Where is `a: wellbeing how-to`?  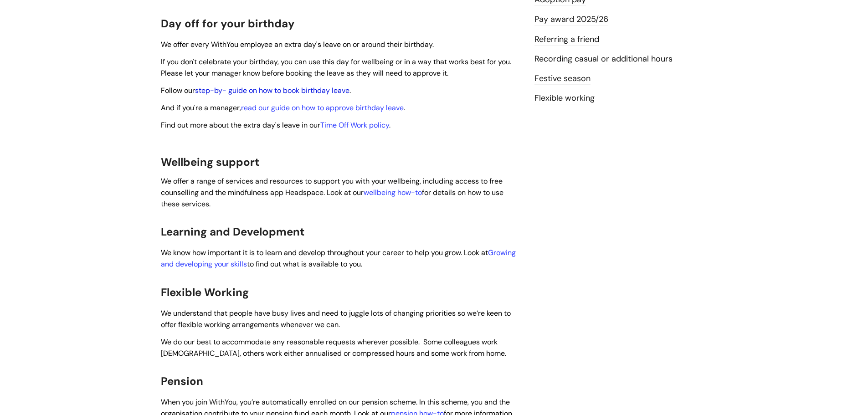 a: wellbeing how-to is located at coordinates (393, 193).